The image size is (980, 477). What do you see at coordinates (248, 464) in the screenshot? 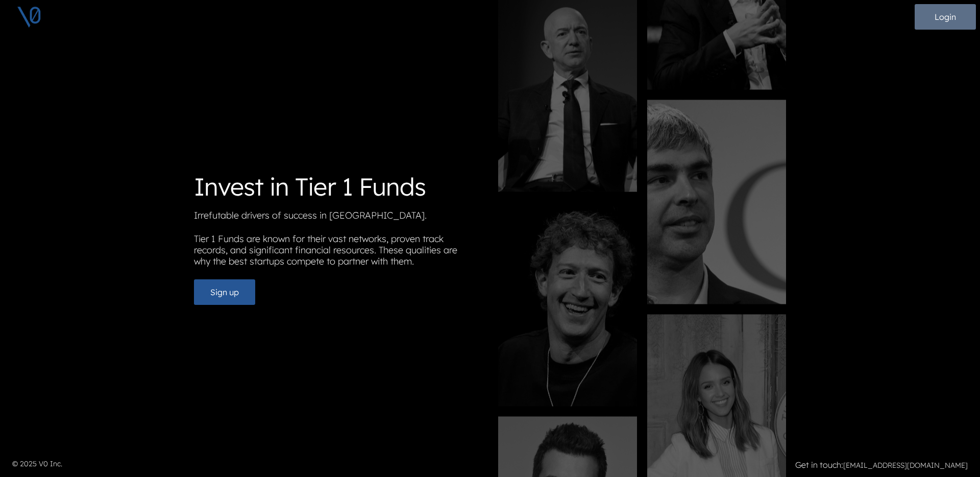
I see `p: © 2025 V0 Inc.` at bounding box center [248, 464].